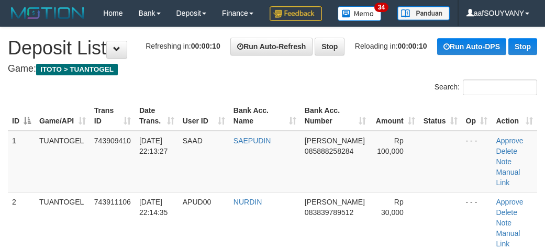 The height and width of the screenshot is (249, 545). What do you see at coordinates (477, 116) in the screenshot?
I see `th: Op: activate to sort column ascending` at bounding box center [477, 116].